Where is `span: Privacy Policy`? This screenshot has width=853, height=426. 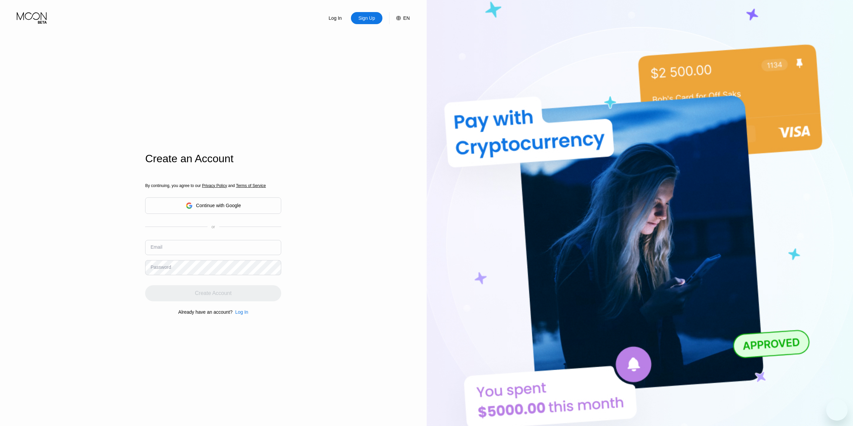
span: Privacy Policy is located at coordinates (214, 186).